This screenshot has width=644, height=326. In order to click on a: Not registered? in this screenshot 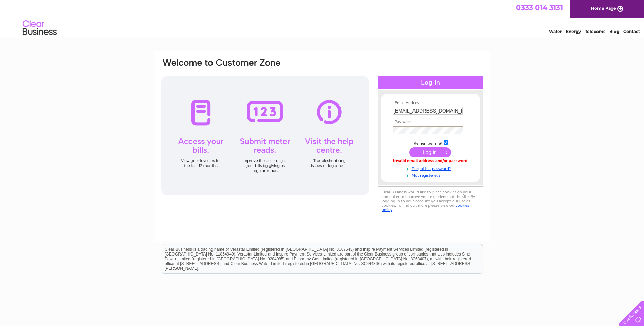, I will do `click(431, 175)`.